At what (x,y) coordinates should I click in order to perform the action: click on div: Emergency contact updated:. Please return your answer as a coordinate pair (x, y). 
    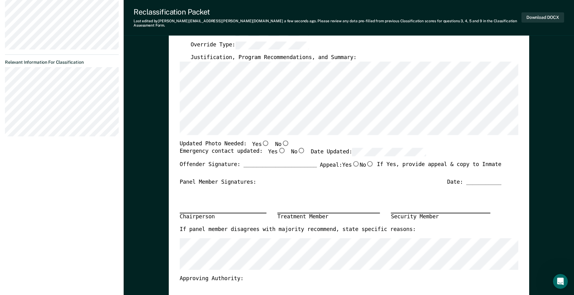
    Looking at the image, I should click on (303, 154).